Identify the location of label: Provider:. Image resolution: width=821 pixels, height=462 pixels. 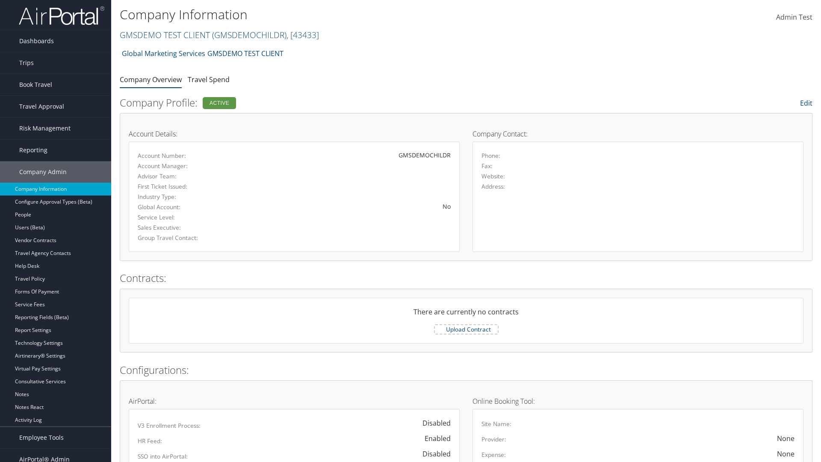
(494, 439).